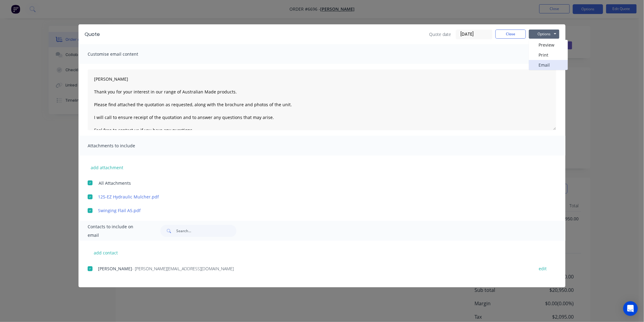 Image resolution: width=644 pixels, height=322 pixels. What do you see at coordinates (313, 197) in the screenshot?
I see `a: 125-EZ Hydraulic Mulcher.pdf` at bounding box center [313, 197].